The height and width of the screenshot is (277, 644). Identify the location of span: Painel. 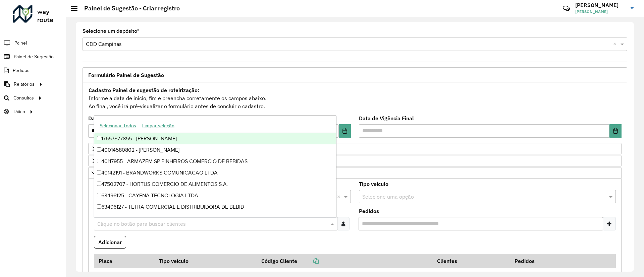
(21, 43).